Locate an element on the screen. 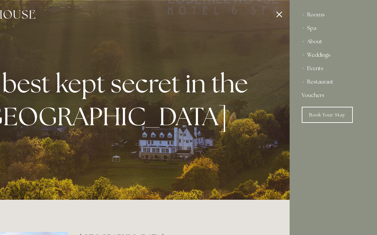 This screenshot has width=377, height=235. div: Rooms is located at coordinates (333, 15).